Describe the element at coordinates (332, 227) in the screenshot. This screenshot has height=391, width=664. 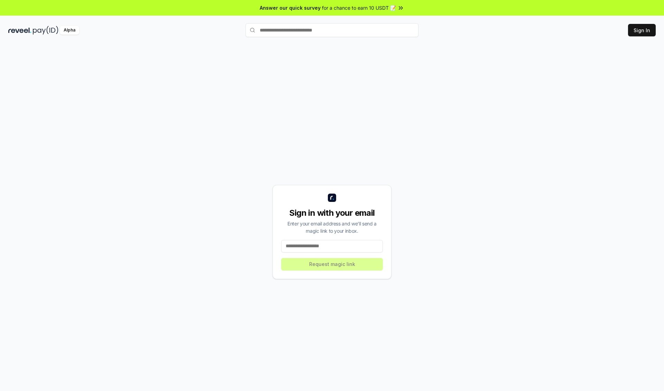
I see `div: Enter your email address and we’ll send a magic link to your inbox.` at that location.